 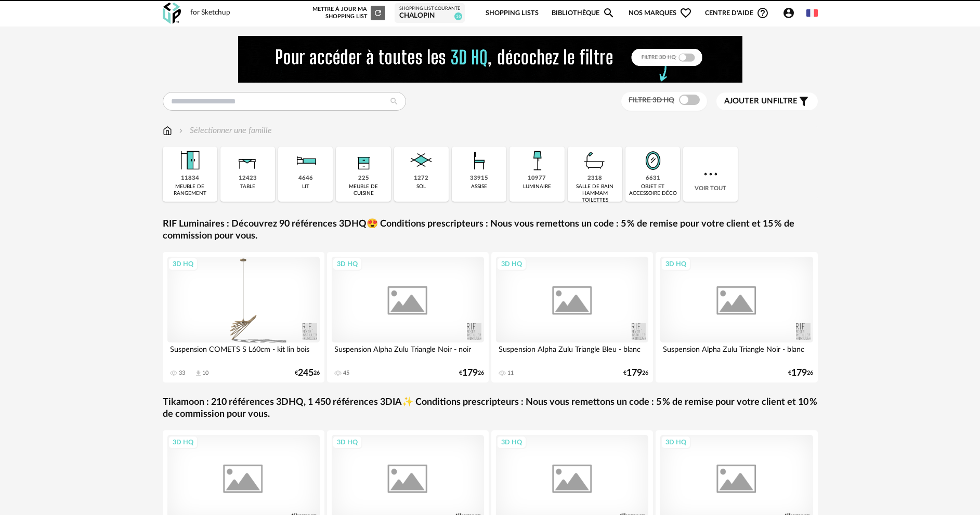 What do you see at coordinates (479, 178) in the screenshot?
I see `div: 33915` at bounding box center [479, 178].